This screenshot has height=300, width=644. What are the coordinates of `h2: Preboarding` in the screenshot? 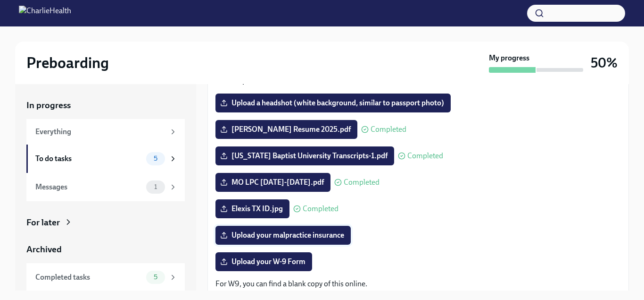 It's located at (68, 63).